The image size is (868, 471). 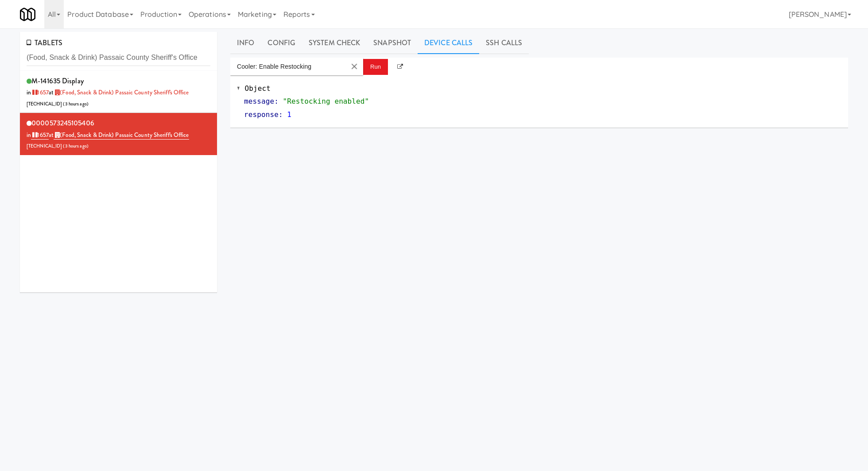 I want to click on span: M-141635 Display, so click(x=58, y=80).